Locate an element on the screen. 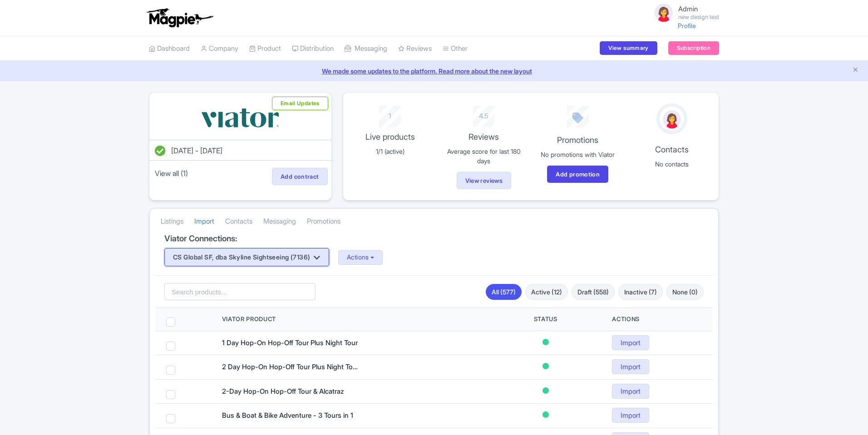  p: Reviews is located at coordinates (484, 137).